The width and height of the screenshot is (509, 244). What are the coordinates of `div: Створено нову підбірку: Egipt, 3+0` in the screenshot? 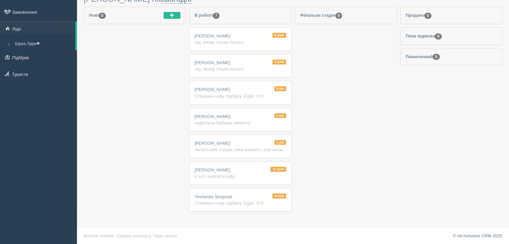 It's located at (240, 203).